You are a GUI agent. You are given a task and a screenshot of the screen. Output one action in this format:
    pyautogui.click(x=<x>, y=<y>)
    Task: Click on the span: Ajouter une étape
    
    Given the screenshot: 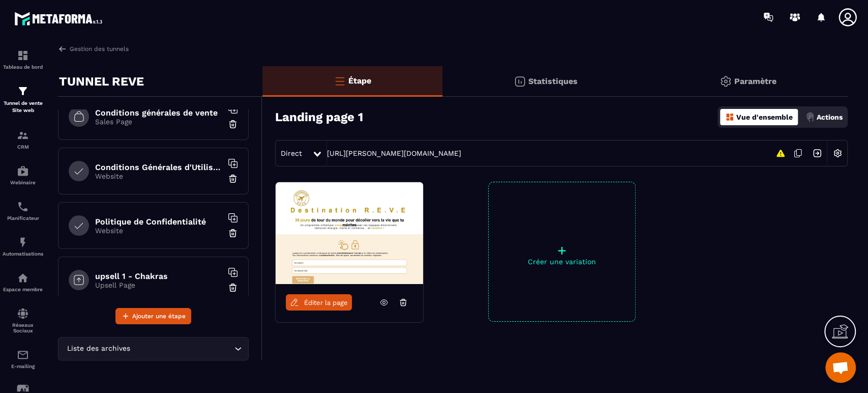 What is the action you would take?
    pyautogui.click(x=159, y=316)
    